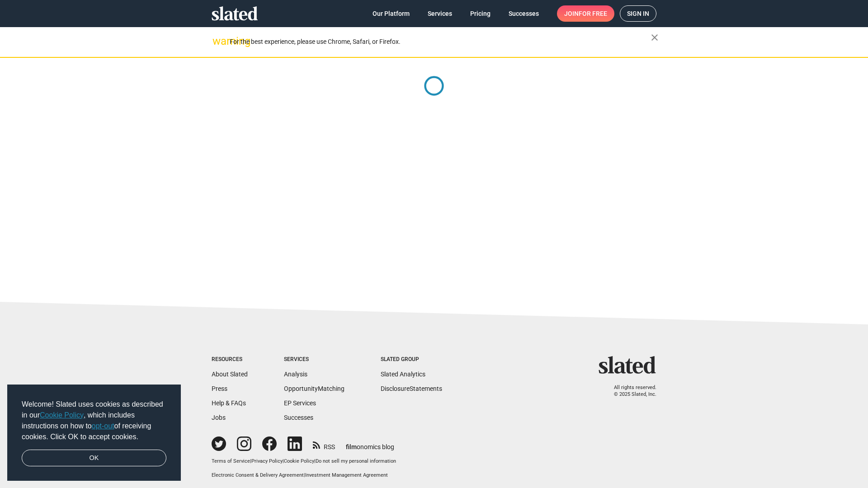 The width and height of the screenshot is (868, 488). I want to click on a: RSS, so click(324, 444).